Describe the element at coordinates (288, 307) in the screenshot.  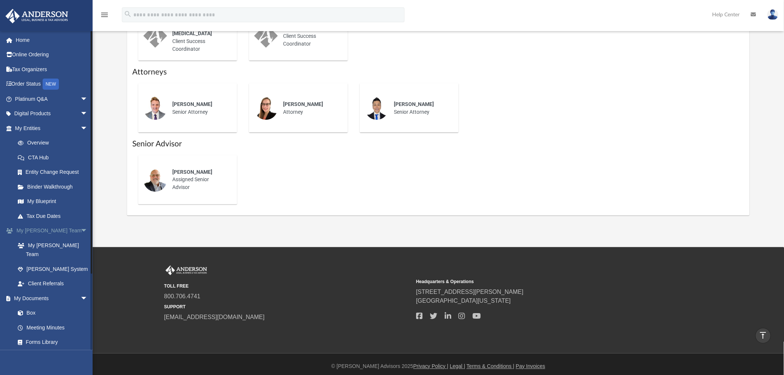
I see `small: SUPPORT` at that location.